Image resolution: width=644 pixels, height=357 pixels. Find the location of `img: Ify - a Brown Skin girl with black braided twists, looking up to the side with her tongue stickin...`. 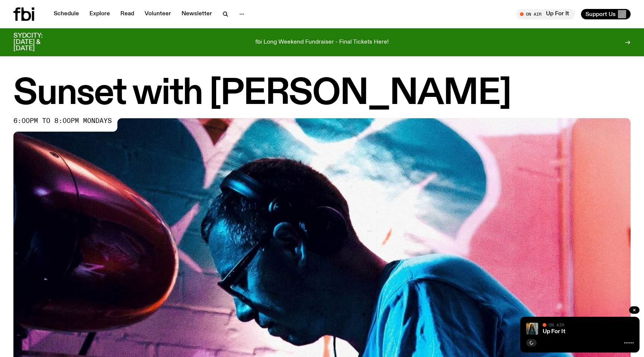

img: Ify - a Brown Skin girl with black braided twists, looking up to the side with her tongue stickin... is located at coordinates (532, 328).